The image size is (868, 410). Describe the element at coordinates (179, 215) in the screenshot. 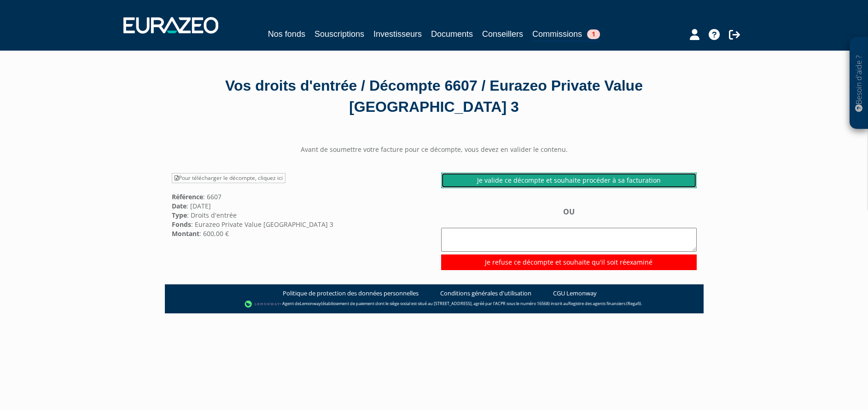

I see `strong: Type` at that location.